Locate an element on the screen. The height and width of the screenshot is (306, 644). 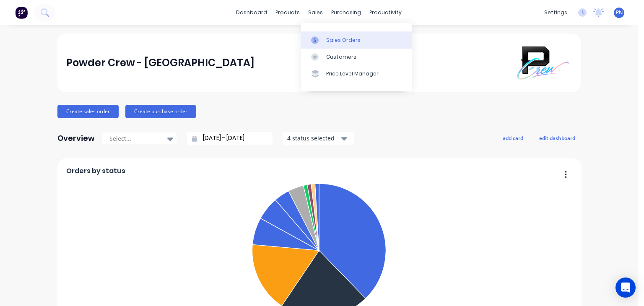
a: Customers is located at coordinates (356, 57).